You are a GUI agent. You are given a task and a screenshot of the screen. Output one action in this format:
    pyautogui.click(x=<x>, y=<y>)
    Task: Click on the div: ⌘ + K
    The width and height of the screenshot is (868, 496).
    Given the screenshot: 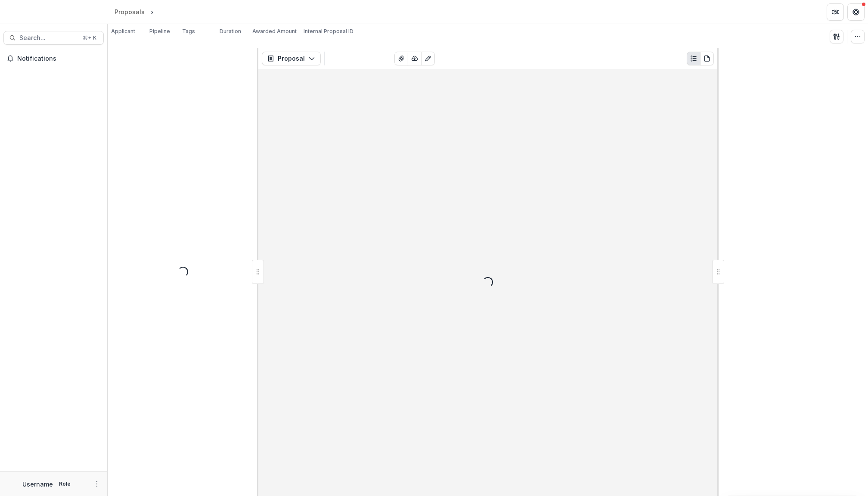 What is the action you would take?
    pyautogui.click(x=89, y=37)
    